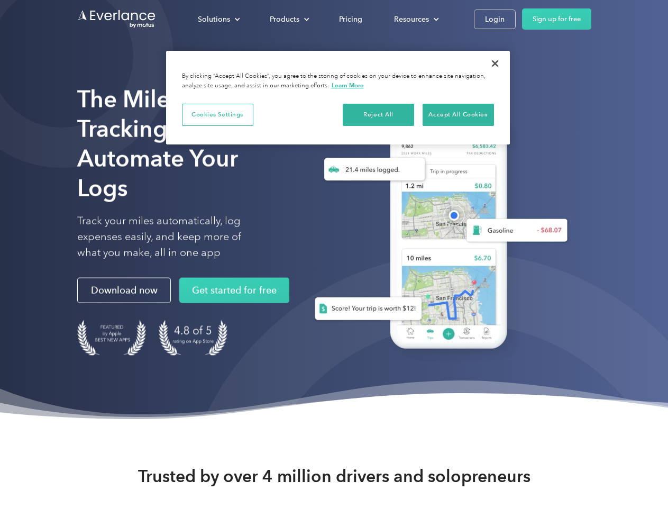  Describe the element at coordinates (112, 338) in the screenshot. I see `img: Badge for Featured by Apple Best New Apps` at that location.